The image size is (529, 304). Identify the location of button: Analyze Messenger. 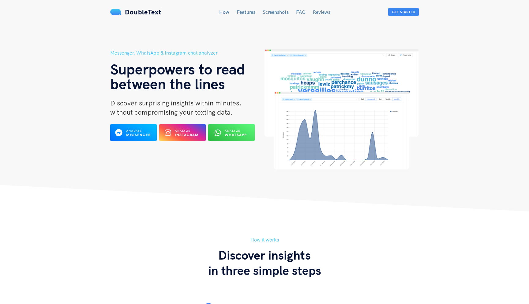
(134, 132).